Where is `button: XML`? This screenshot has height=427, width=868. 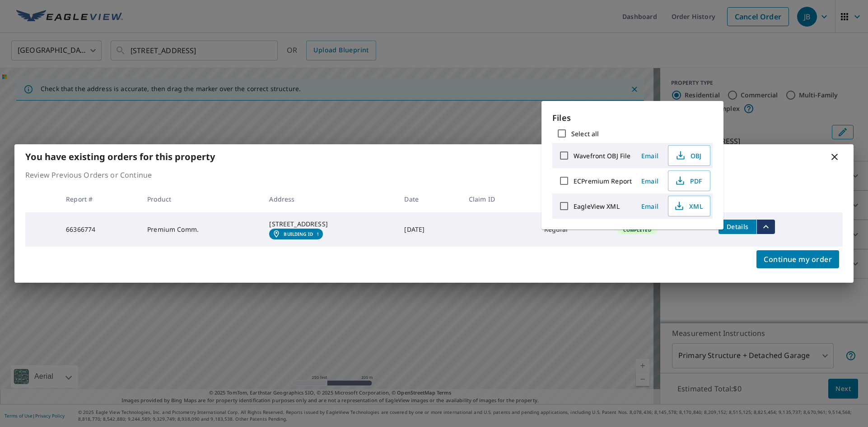
button: XML is located at coordinates (689, 207).